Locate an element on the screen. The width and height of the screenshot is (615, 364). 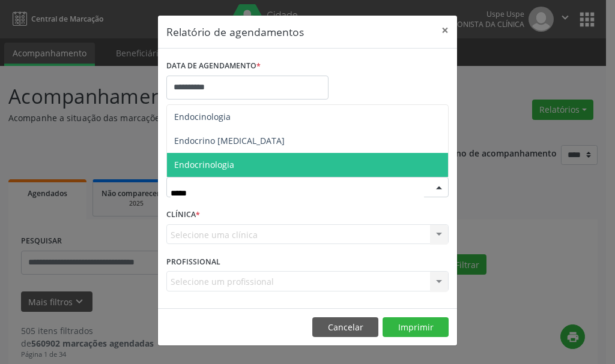
label: CLÍNICA is located at coordinates (183, 215).